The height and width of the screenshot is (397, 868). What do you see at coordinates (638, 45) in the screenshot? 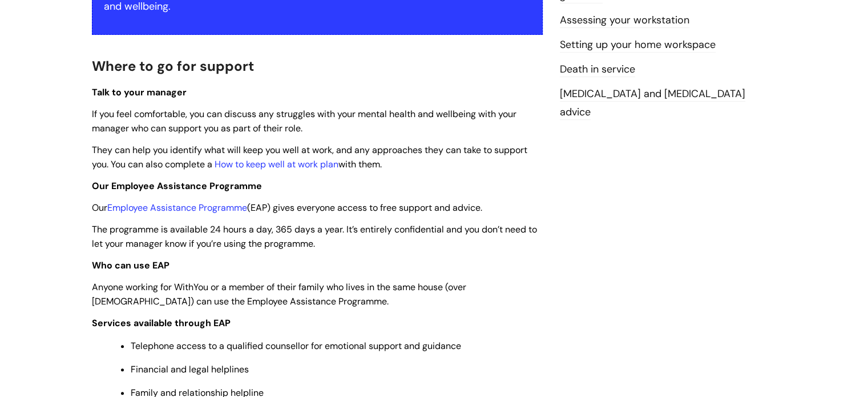
I see `a: Setting up your home workspace` at bounding box center [638, 45].